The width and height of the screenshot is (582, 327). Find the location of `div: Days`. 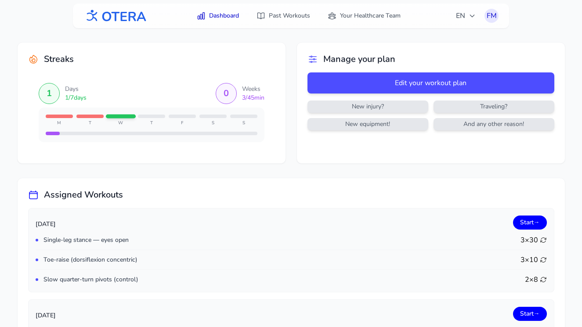

div: Days is located at coordinates (76, 89).